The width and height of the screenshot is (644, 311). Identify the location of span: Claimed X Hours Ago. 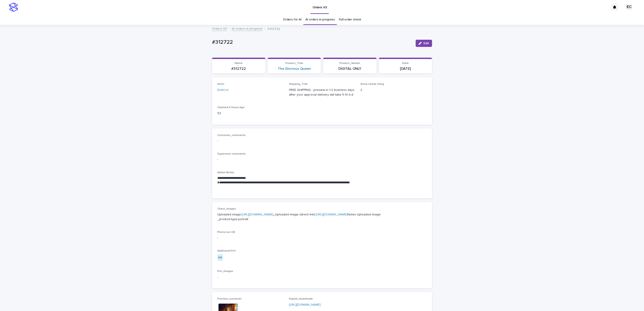
(231, 108).